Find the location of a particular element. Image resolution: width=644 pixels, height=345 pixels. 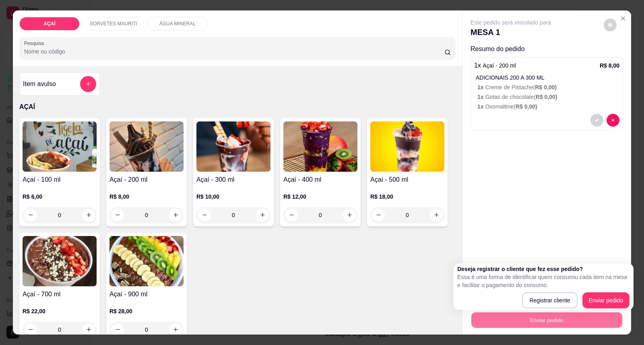

p: Gotas de chocolate ( is located at coordinates (549, 97).